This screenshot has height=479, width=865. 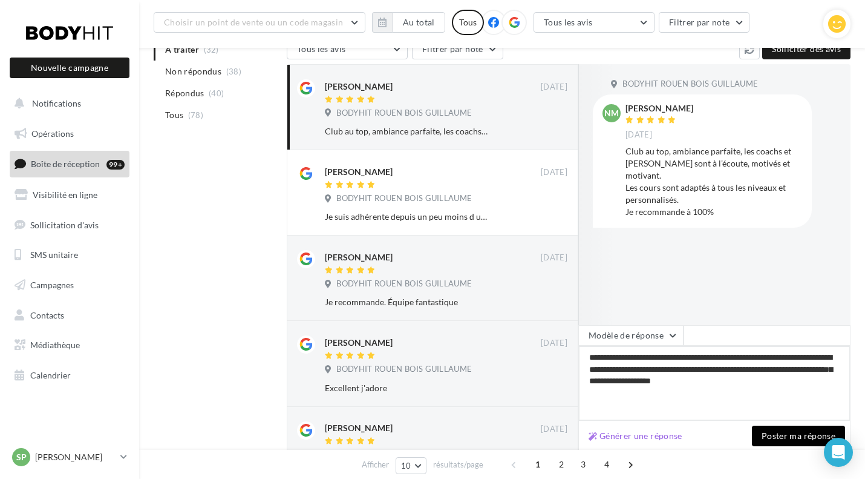 What do you see at coordinates (56, 103) in the screenshot?
I see `span: Notifications` at bounding box center [56, 103].